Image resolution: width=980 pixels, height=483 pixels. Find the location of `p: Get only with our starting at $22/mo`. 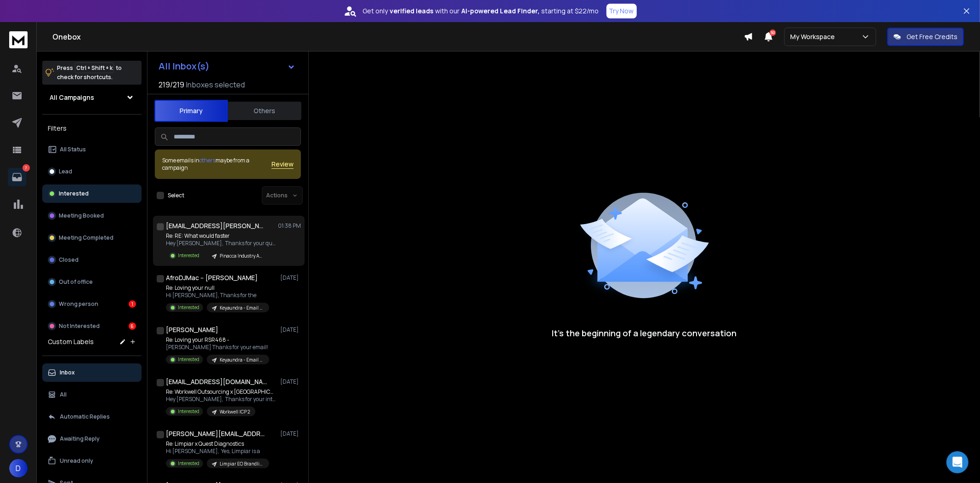

p: Get only with our starting at $22/mo is located at coordinates (481, 11).